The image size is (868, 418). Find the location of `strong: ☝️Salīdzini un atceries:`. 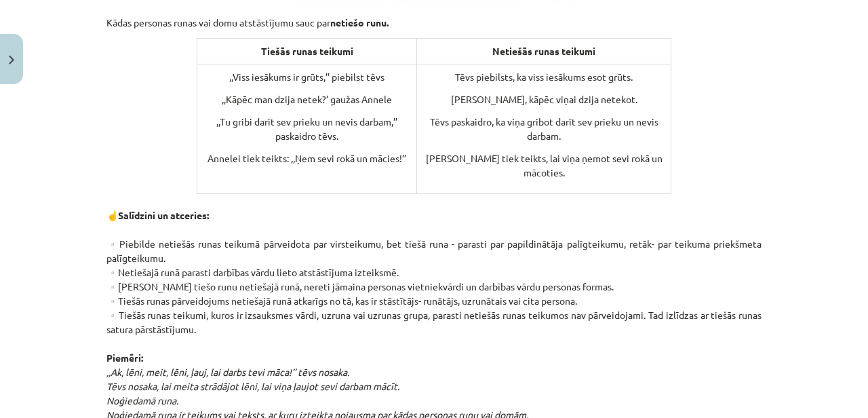

strong: ☝️Salīdzini un atceries: is located at coordinates (157, 215).